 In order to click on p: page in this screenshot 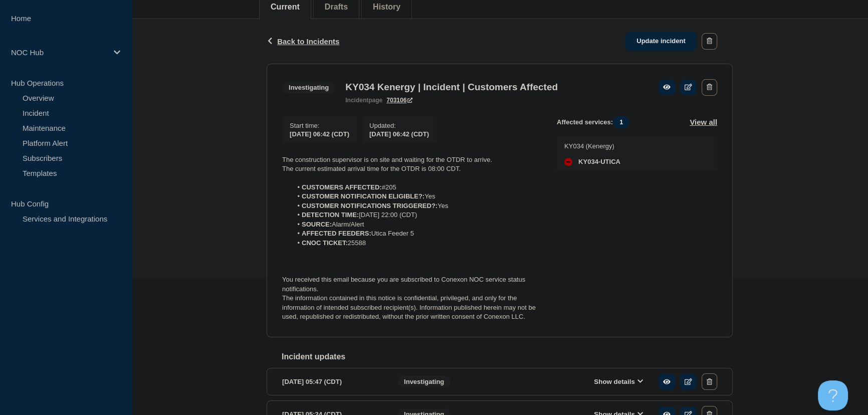, I will do `click(364, 101)`.